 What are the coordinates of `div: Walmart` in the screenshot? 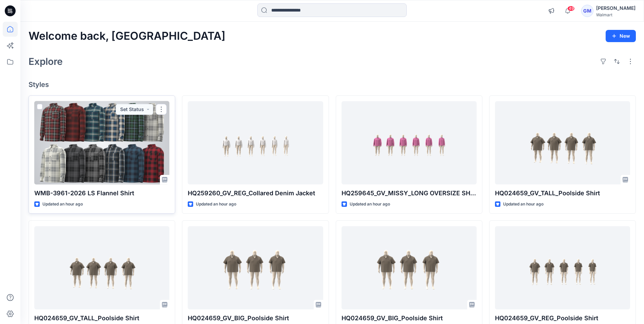 It's located at (616, 15).